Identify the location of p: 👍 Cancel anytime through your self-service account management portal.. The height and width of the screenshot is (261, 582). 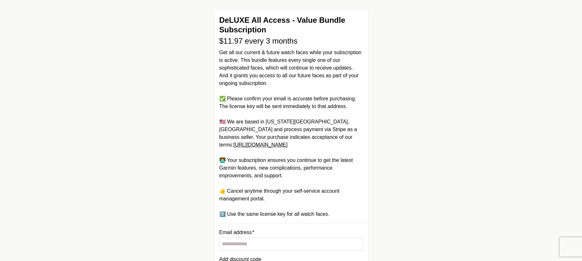
(291, 195).